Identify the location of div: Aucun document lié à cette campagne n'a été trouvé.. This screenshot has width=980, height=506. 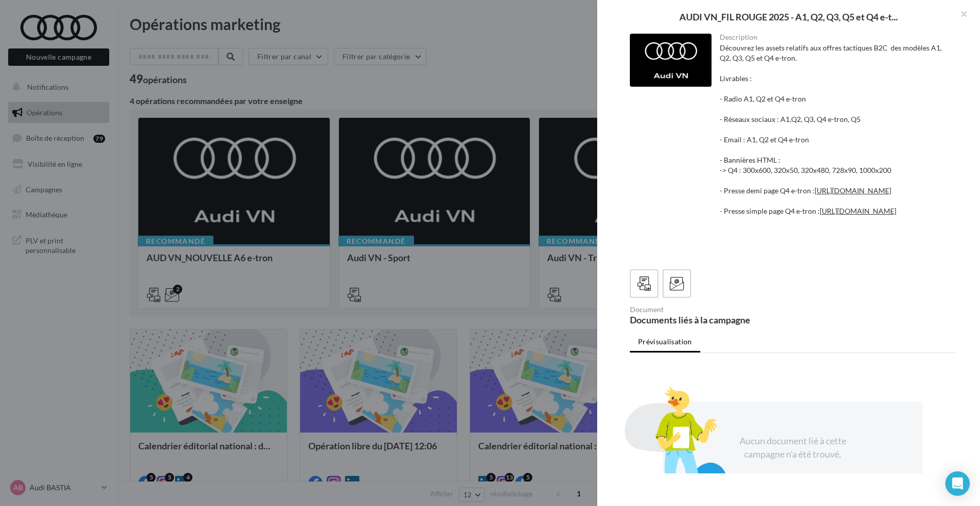
(793, 448).